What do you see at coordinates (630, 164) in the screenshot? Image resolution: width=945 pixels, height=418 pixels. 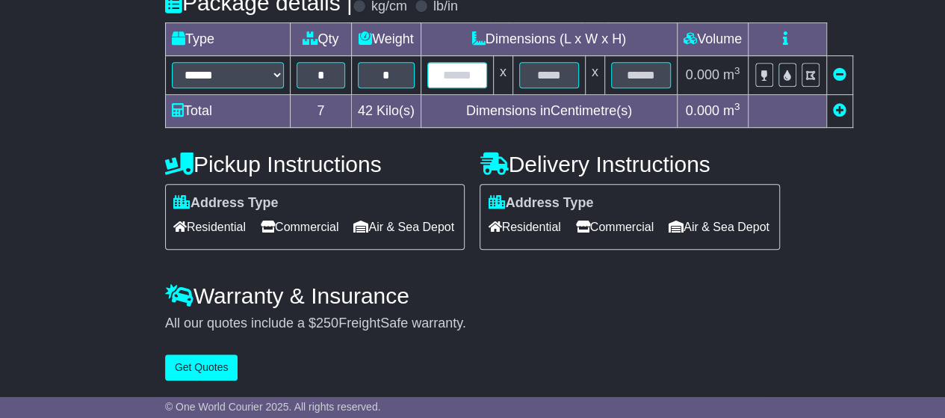 I see `h4: Delivery Instructions` at bounding box center [630, 164].